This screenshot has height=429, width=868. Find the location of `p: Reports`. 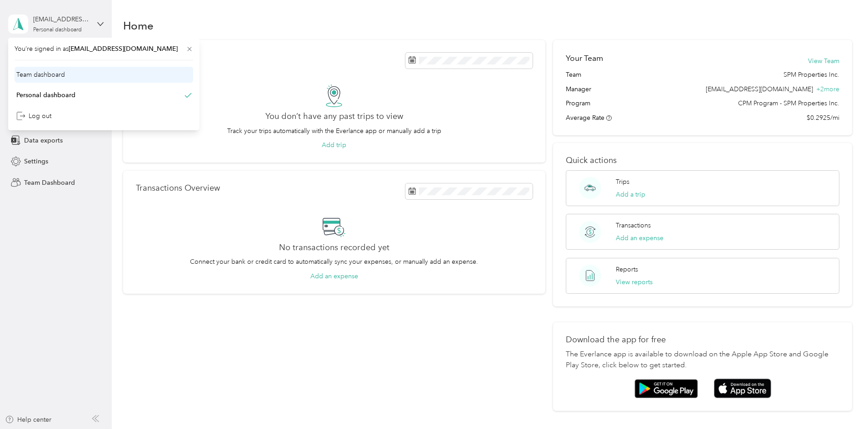

p: Reports is located at coordinates (626, 269).